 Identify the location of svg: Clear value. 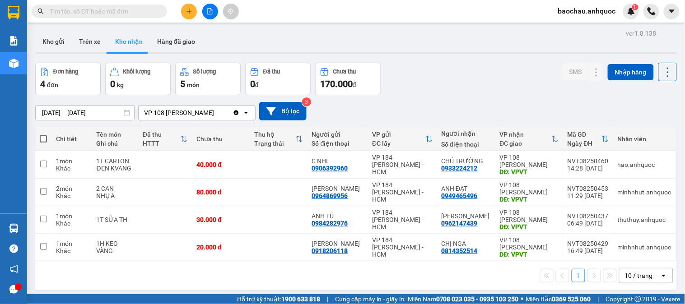
(236, 113).